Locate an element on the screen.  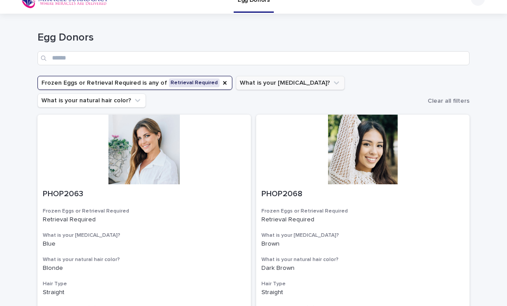
p: Brown is located at coordinates (363, 244).